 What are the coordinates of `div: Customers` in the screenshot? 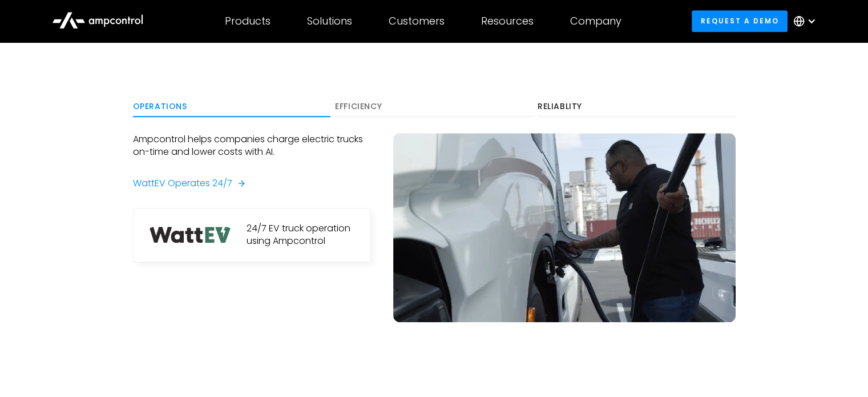 It's located at (416, 21).